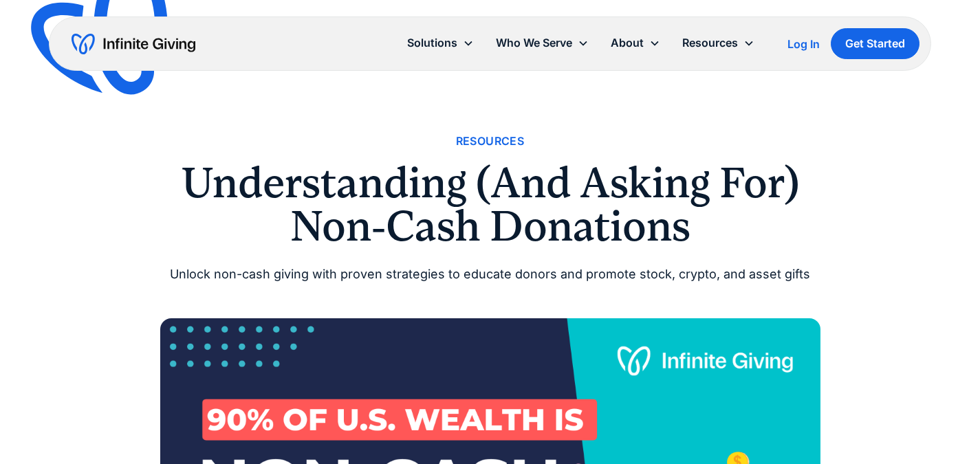 The image size is (980, 464). Describe the element at coordinates (804, 44) in the screenshot. I see `a: Log In` at that location.